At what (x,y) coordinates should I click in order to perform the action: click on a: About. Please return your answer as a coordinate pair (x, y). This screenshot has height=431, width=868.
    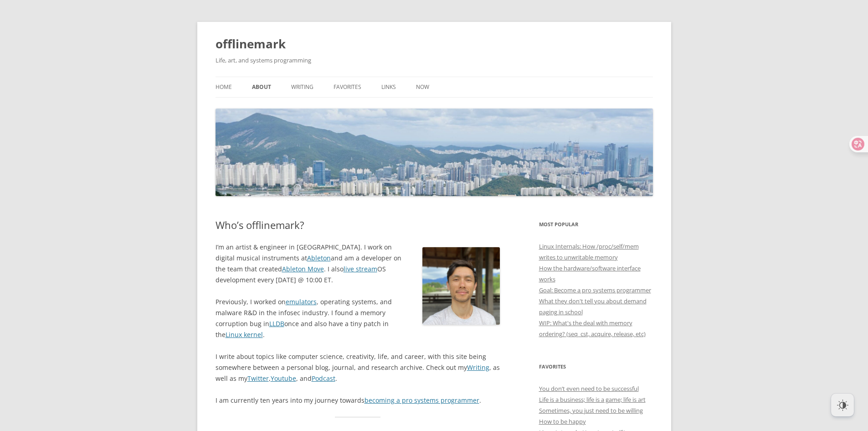
    Looking at the image, I should click on (262, 87).